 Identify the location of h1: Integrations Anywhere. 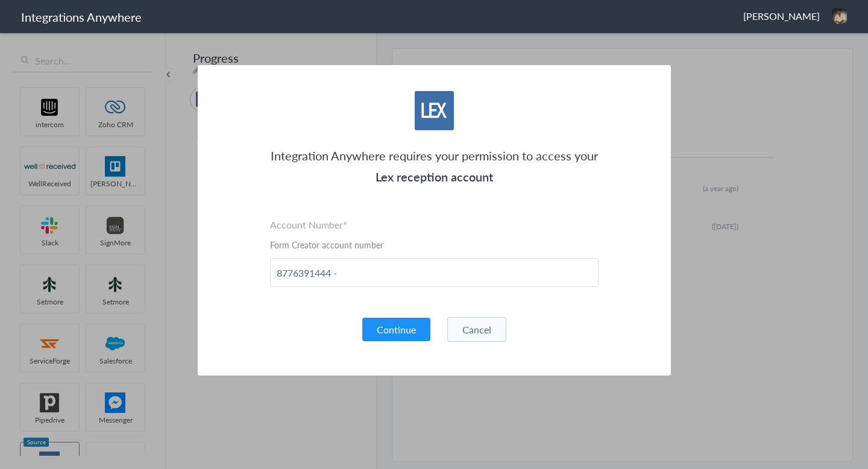
(81, 17).